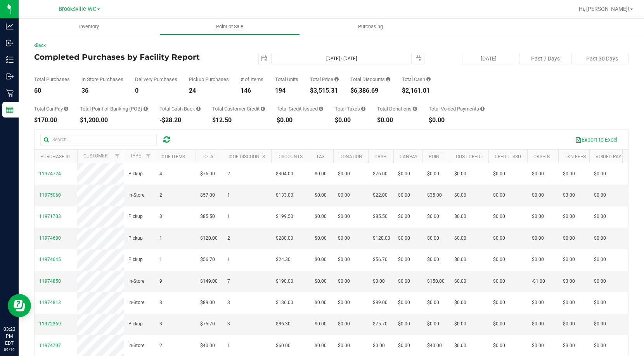 The image size is (644, 356). Describe the element at coordinates (148, 156) in the screenshot. I see `a: Filter` at that location.